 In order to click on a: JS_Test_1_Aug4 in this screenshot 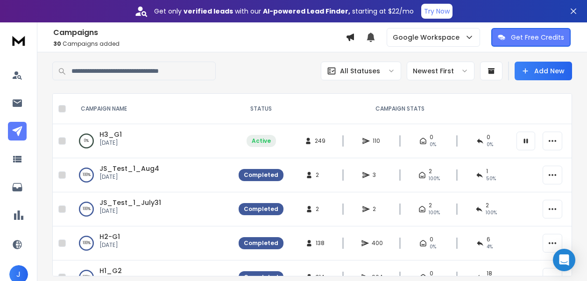, I will do `click(129, 169)`.